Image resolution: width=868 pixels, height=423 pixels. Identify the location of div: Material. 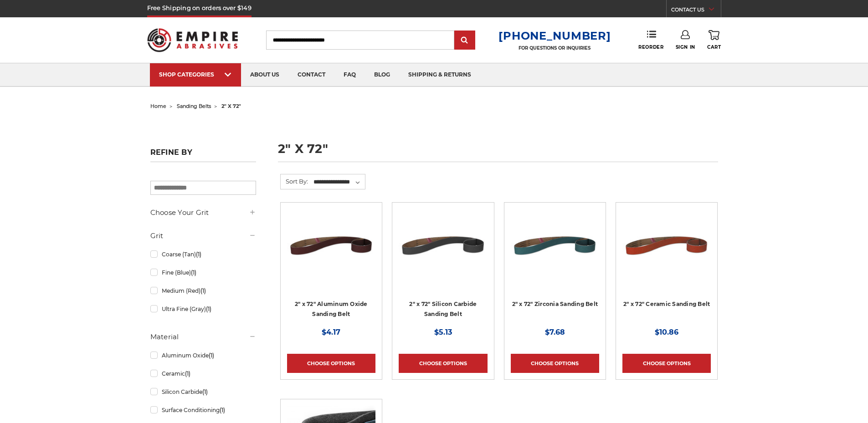
(203, 337).